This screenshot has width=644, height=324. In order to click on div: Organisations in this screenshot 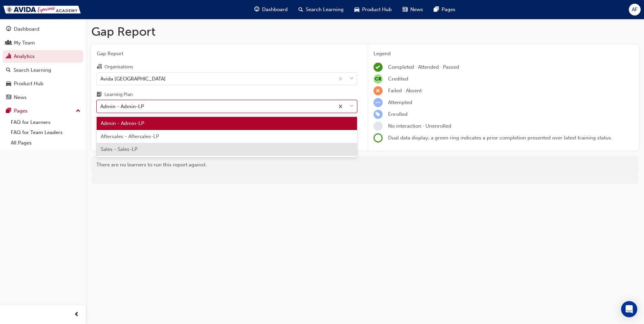, I will do `click(118, 67)`.